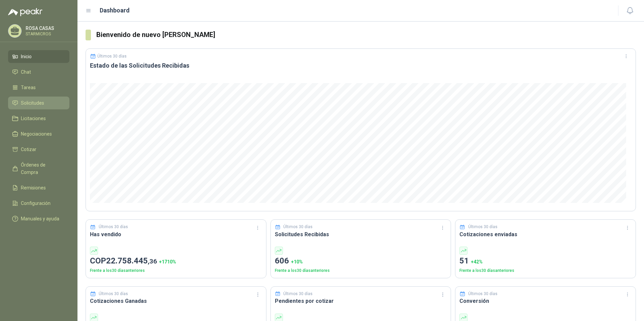 This screenshot has height=321, width=644. I want to click on span: + 10 %, so click(297, 262).